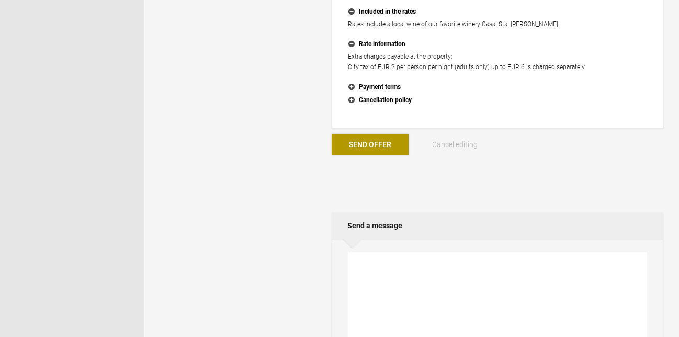 The width and height of the screenshot is (679, 337). Describe the element at coordinates (497, 100) in the screenshot. I see `button: Cancellation policy` at that location.